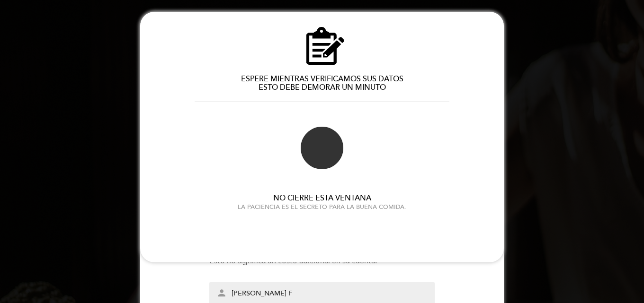 Image resolution: width=644 pixels, height=303 pixels. What do you see at coordinates (322, 88) in the screenshot?
I see `span: ESTO DEBE DEMORAR UN MINUTO` at bounding box center [322, 88].